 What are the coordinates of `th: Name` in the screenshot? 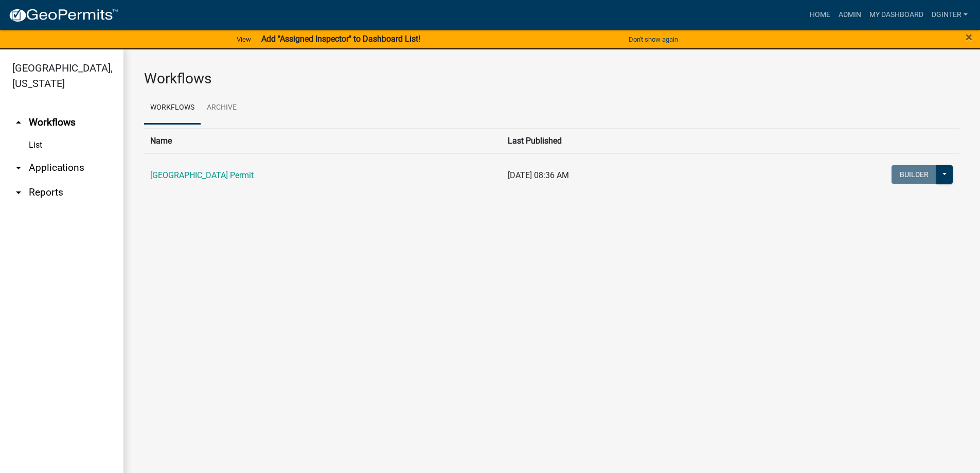 It's located at (323, 140).